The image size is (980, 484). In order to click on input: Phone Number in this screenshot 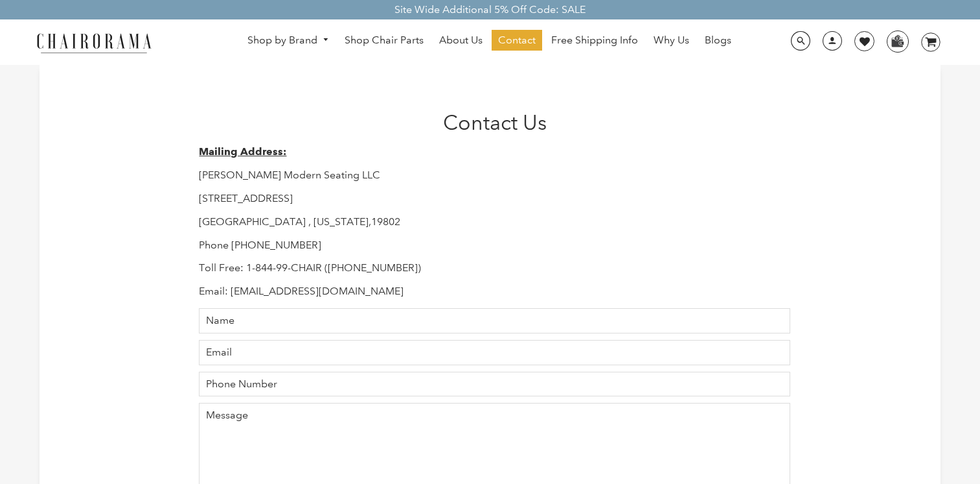, I will do `click(494, 383)`.